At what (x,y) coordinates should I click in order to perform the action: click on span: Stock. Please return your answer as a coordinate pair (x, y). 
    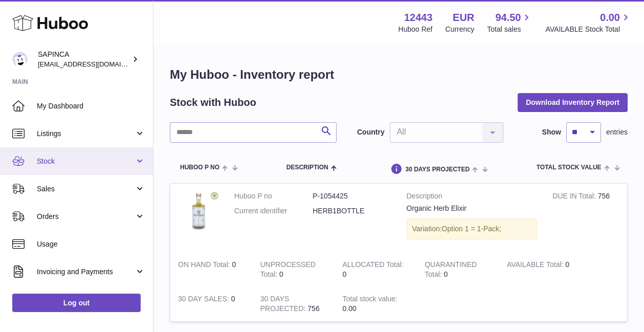
    Looking at the image, I should click on (86, 161).